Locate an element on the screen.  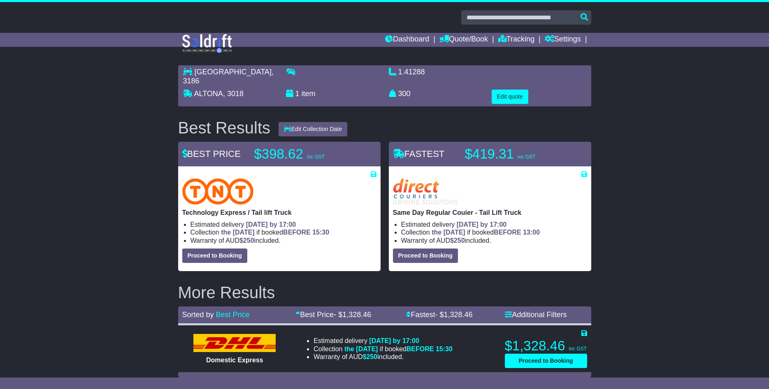
span: 300 is located at coordinates (404, 94).